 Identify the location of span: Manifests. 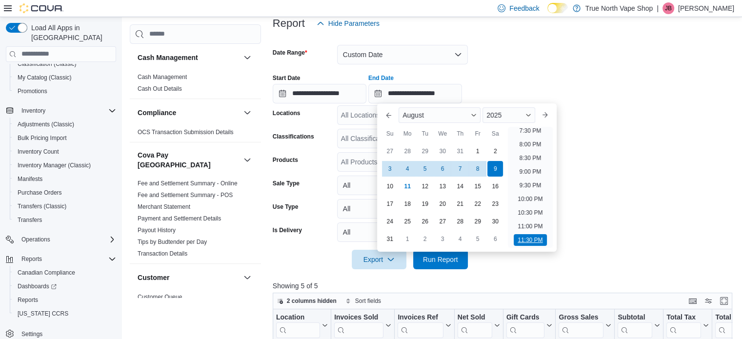
(30, 179).